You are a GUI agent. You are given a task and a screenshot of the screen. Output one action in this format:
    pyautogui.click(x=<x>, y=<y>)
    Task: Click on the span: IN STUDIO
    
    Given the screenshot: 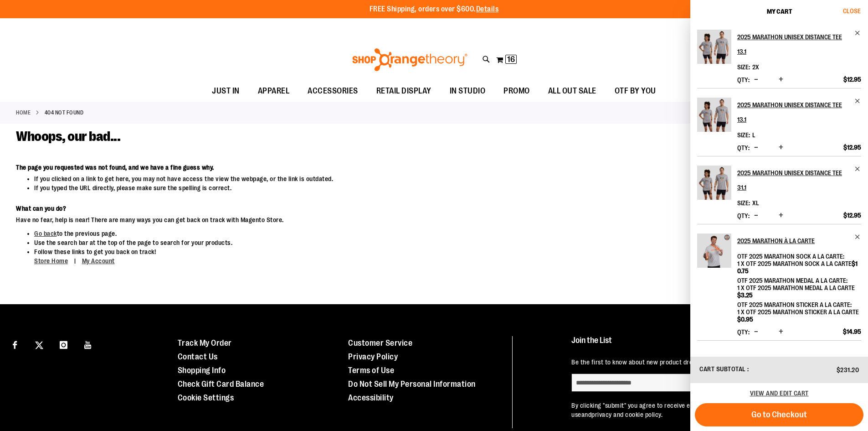 What is the action you would take?
    pyautogui.click(x=467, y=91)
    